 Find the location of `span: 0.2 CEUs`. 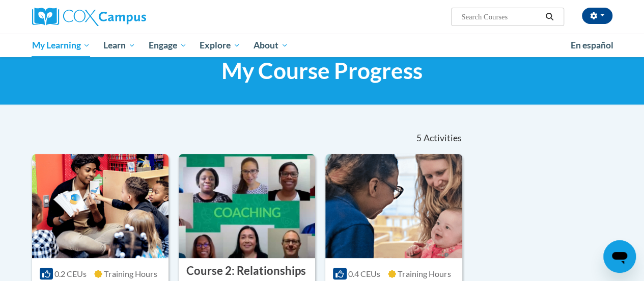

span: 0.2 CEUs is located at coordinates (70, 273).